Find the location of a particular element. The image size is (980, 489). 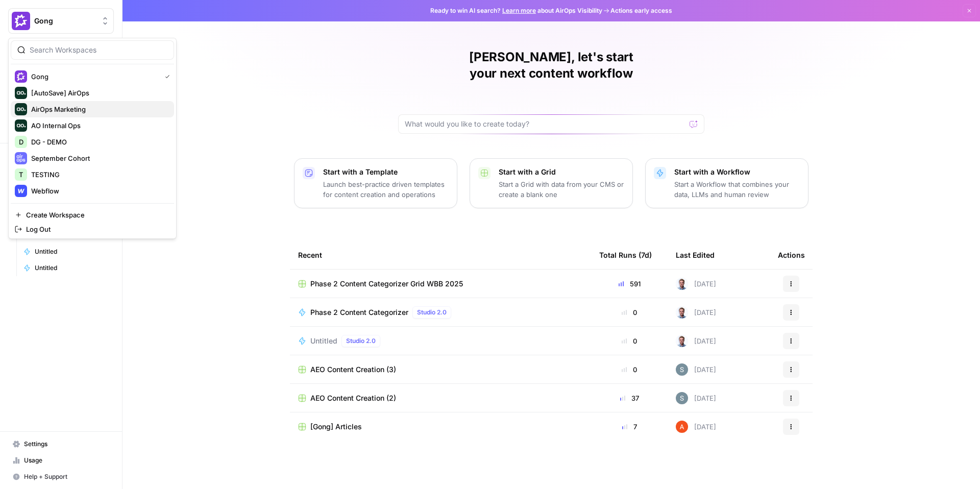

span: D is located at coordinates (21, 142).